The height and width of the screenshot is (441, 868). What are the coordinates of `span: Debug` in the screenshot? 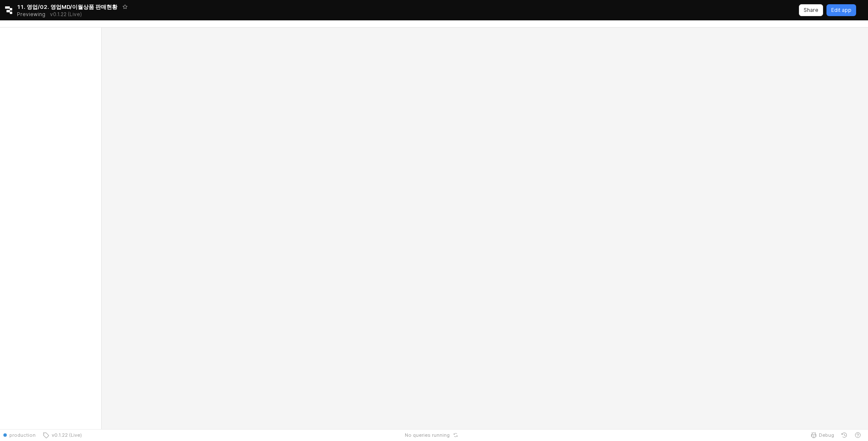 It's located at (826, 435).